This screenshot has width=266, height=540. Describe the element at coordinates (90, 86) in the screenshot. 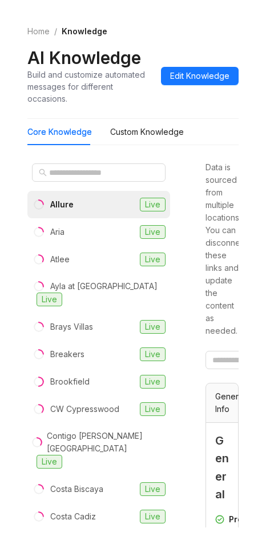

I see `div: Build and customize automated messages for different occasions.` at that location.